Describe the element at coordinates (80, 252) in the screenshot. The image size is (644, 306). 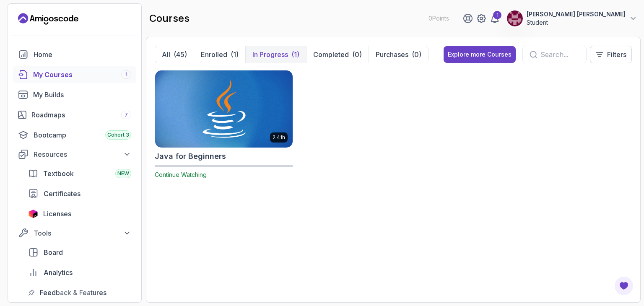
I see `a: board` at that location.